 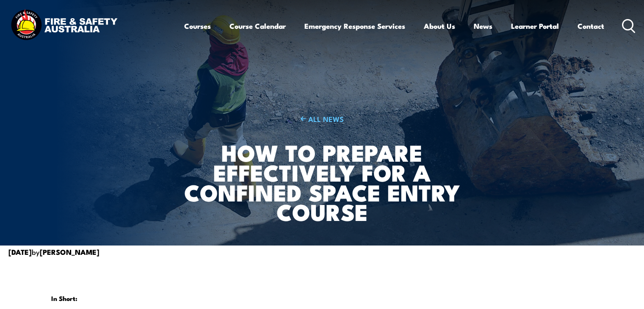 What do you see at coordinates (322, 118) in the screenshot?
I see `a: ALL NEWS` at bounding box center [322, 118].